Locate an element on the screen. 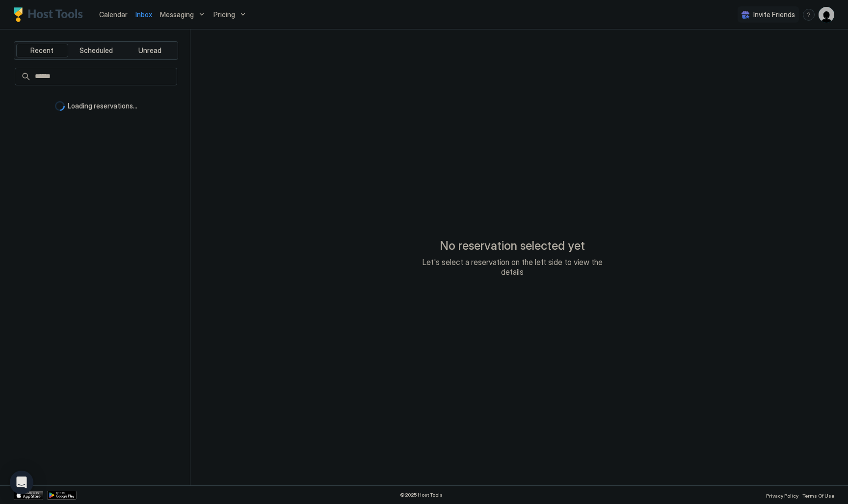 Image resolution: width=848 pixels, height=504 pixels. div: menu is located at coordinates (809, 15).